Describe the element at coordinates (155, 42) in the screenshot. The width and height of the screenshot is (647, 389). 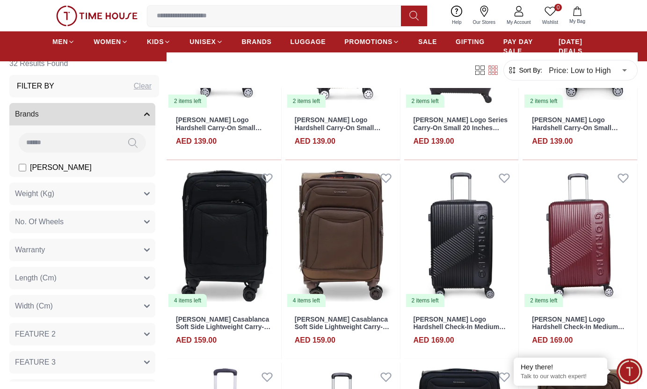
I see `span: KIDS` at that location.